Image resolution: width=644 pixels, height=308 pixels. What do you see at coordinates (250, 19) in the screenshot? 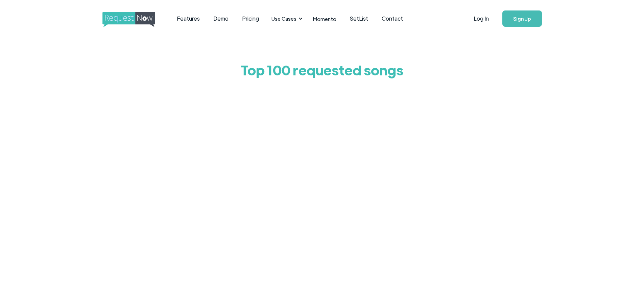
I see `a: Pricing` at bounding box center [250, 19].